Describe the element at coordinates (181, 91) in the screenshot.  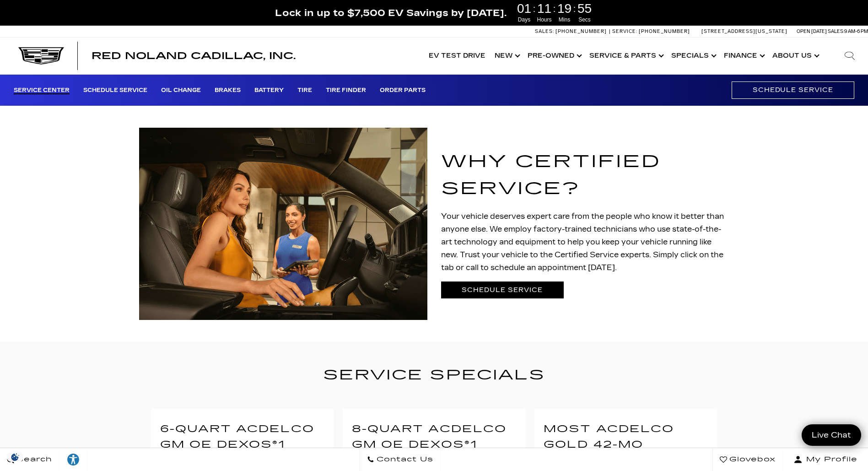
I see `a: Oil Change` at that location.